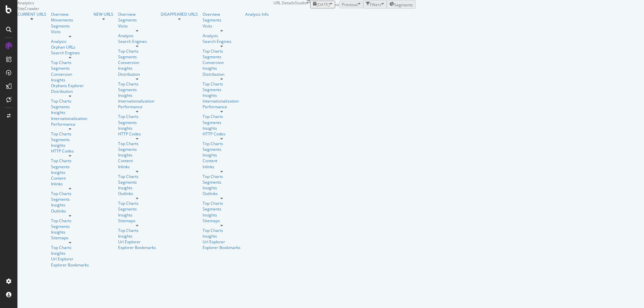  I want to click on a: Inlinks, so click(221, 166).